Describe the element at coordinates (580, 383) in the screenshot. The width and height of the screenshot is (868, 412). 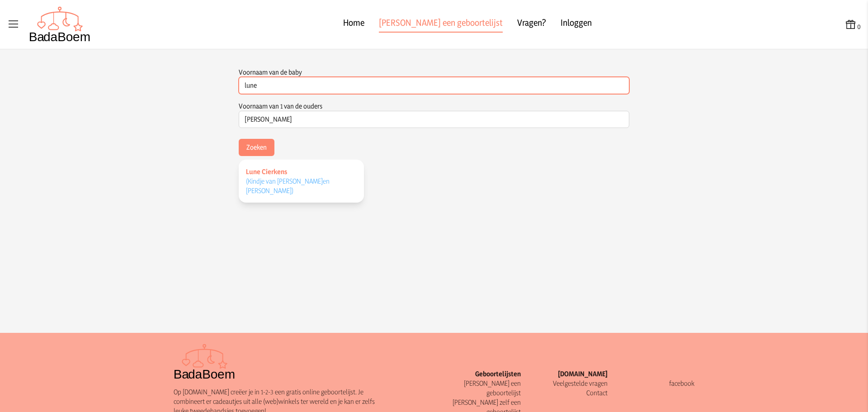
I see `a: Veelgestelde vragen` at that location.